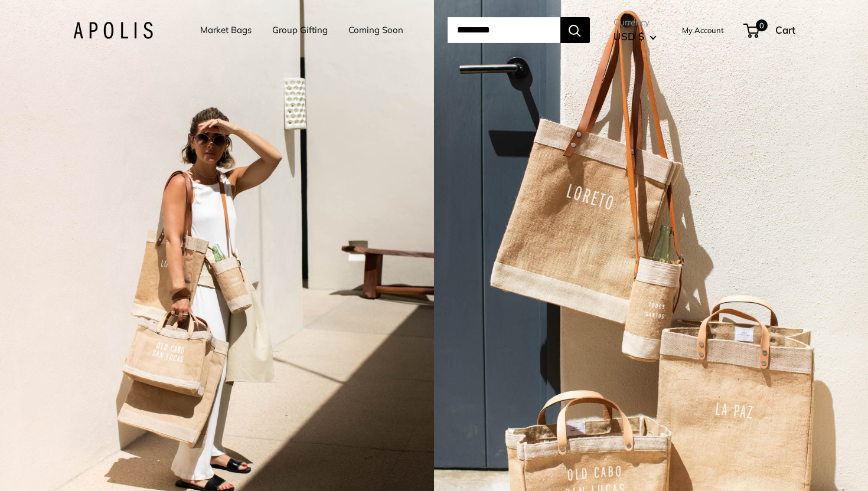 This screenshot has height=491, width=868. Describe the element at coordinates (225, 30) in the screenshot. I see `a: Market Bags` at that location.